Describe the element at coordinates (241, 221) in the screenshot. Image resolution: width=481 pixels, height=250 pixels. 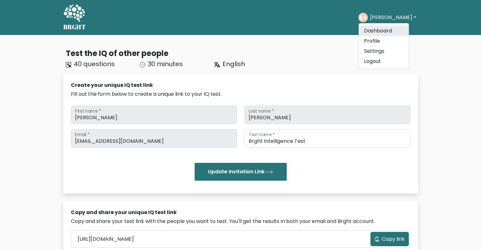
I see `div: Copy and share your test link with the people you want to test. You'll get the results in both yo...` at that location.